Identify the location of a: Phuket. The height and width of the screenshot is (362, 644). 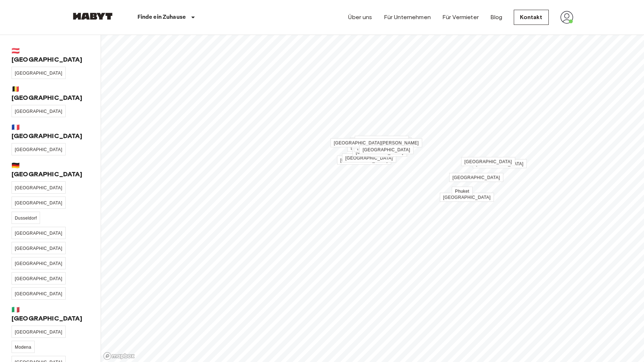
(462, 191).